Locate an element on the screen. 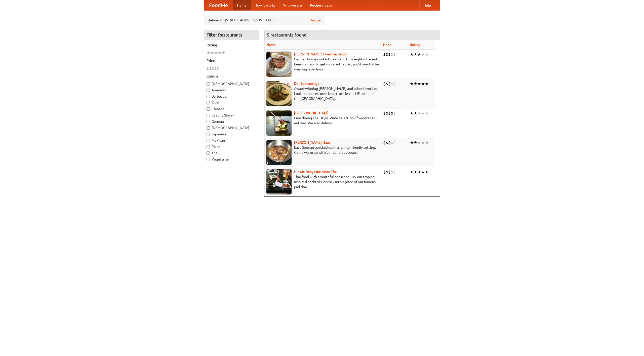  p: Thai food with a youthful bar scene. Try our tropical inspired cocktails, or tuck into a plate of... is located at coordinates (322, 182).